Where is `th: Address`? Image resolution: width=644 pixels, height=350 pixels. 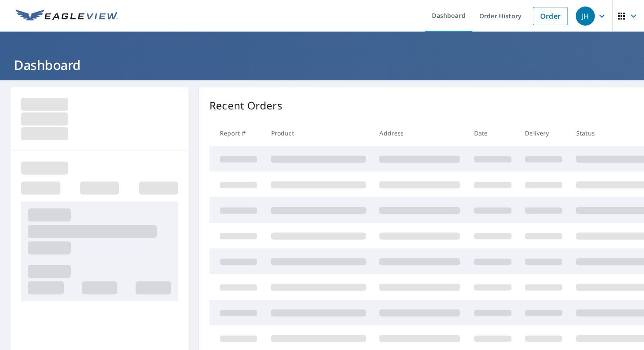
th: Address is located at coordinates (419, 133).